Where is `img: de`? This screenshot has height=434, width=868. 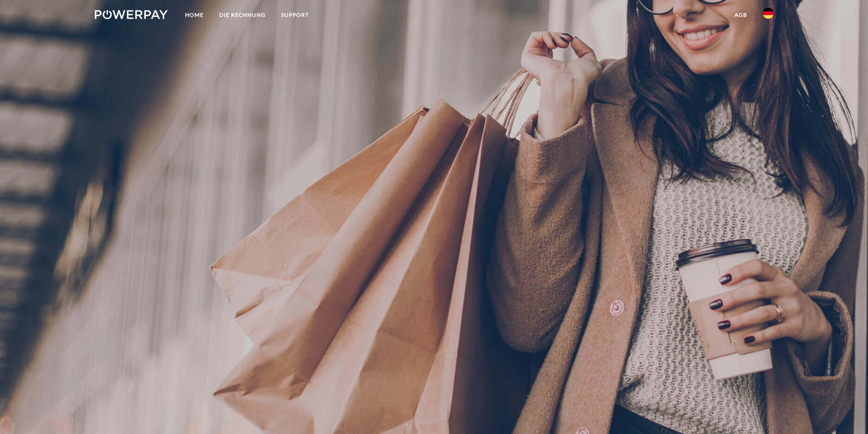
img: de is located at coordinates (768, 13).